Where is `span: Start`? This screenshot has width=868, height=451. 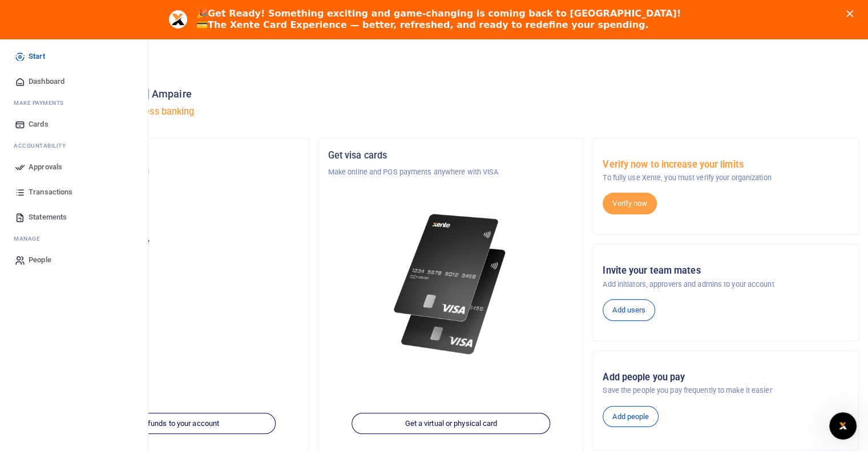 span: Start is located at coordinates (37, 57).